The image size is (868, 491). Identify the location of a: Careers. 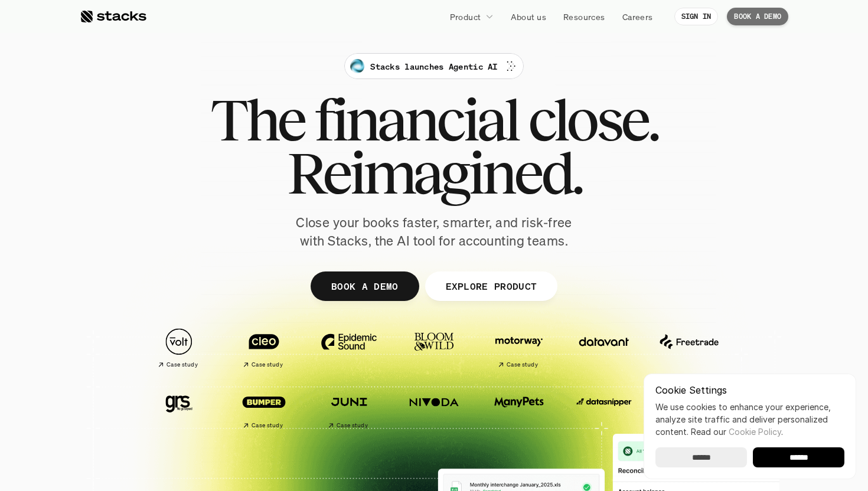
(638, 17).